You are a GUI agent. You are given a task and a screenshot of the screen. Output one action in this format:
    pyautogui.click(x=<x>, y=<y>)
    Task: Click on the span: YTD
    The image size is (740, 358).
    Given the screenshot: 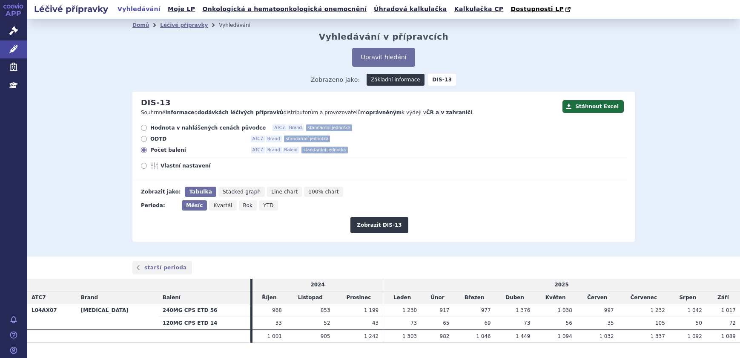 What is the action you would take?
    pyautogui.click(x=268, y=205)
    